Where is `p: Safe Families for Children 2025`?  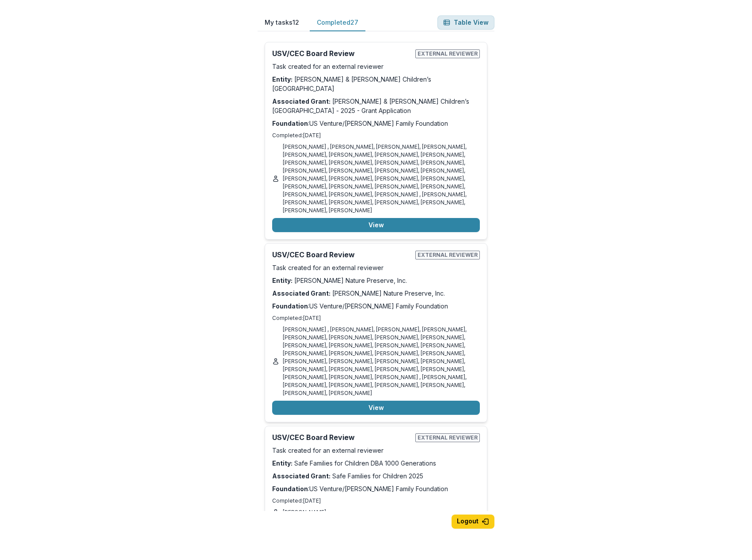 p: Safe Families for Children 2025 is located at coordinates (376, 476).